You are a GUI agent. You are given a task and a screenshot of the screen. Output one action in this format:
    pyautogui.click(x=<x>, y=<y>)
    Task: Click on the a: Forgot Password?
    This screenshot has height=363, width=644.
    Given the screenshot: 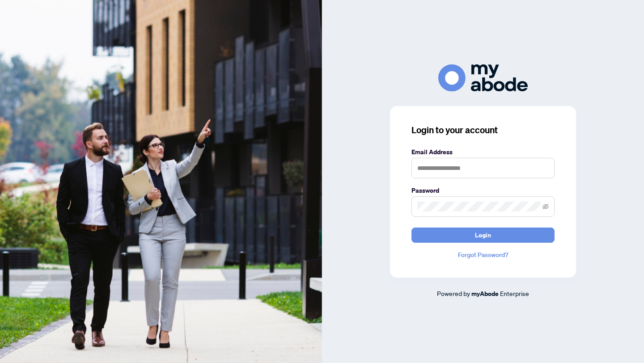 What is the action you would take?
    pyautogui.click(x=483, y=255)
    